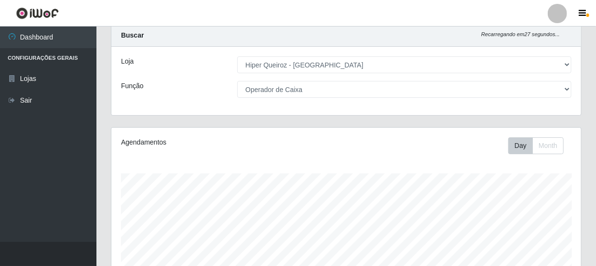 The image size is (596, 266). Describe the element at coordinates (127, 61) in the screenshot. I see `label: Loja` at that location.